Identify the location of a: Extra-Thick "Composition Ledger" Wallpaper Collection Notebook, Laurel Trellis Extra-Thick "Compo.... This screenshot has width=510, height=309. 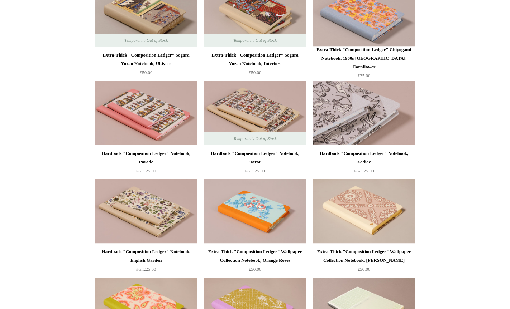
(363, 212).